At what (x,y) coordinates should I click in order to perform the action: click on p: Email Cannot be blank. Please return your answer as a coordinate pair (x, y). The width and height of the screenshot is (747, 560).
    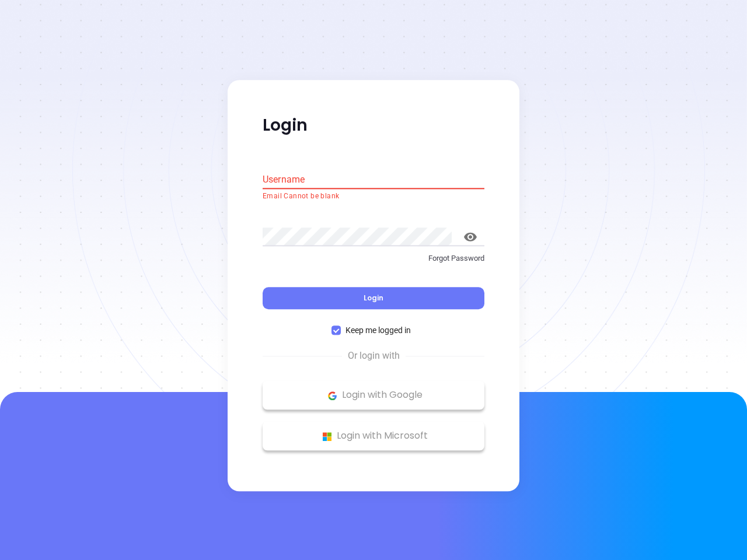
    Looking at the image, I should click on (374, 197).